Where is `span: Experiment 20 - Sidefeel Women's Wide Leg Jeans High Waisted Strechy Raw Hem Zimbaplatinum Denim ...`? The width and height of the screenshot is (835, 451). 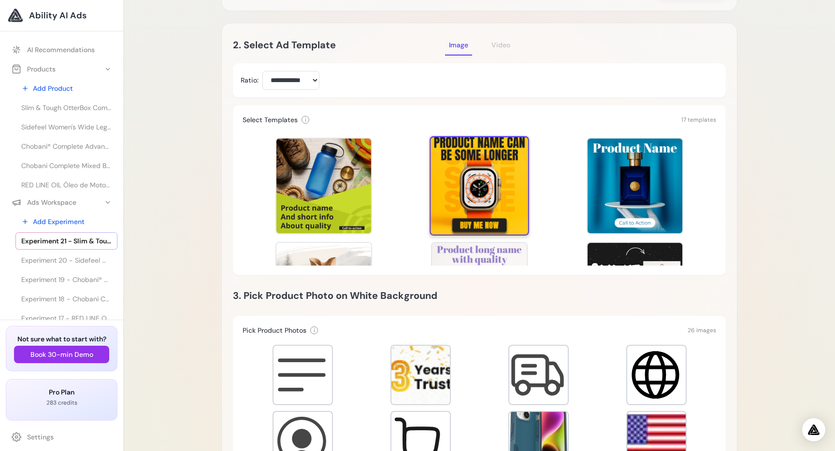
span: Experiment 20 - Sidefeel Women's Wide Leg Jeans High Waisted Strechy Raw Hem Zimbaplatinum Denim ... is located at coordinates (66, 260).